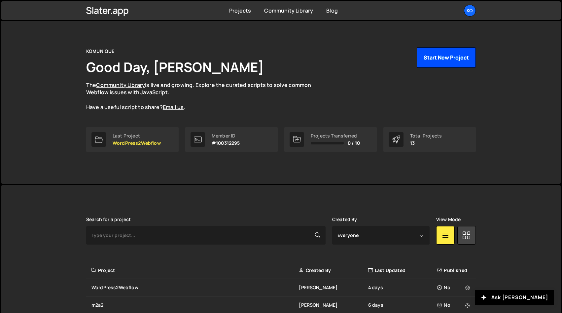  What do you see at coordinates (100, 51) in the screenshot?
I see `div: KOMUNIQUE` at bounding box center [100, 51].